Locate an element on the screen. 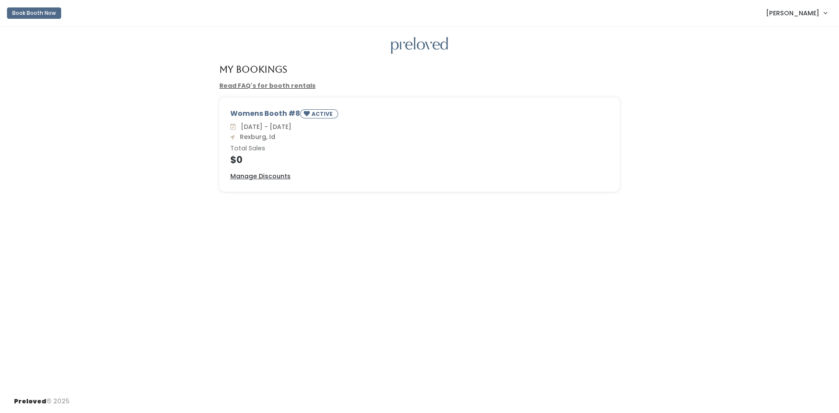  img: preloved logo is located at coordinates (420, 45).